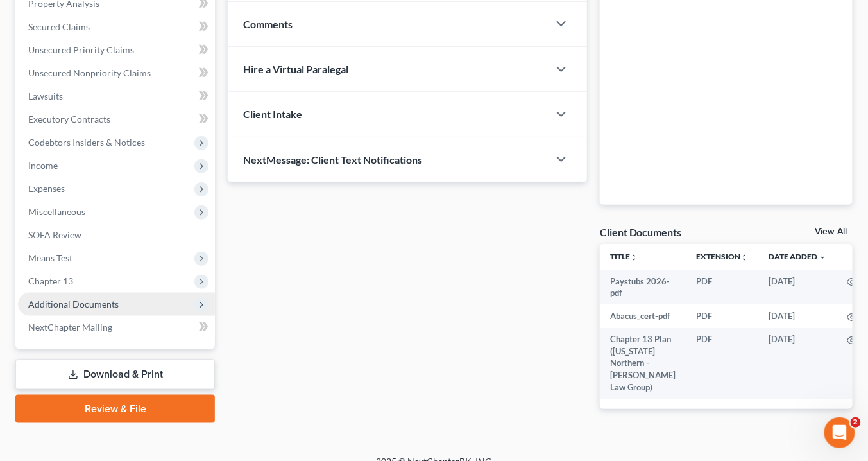  Describe the element at coordinates (46, 95) in the screenshot. I see `span: Lawsuits` at that location.